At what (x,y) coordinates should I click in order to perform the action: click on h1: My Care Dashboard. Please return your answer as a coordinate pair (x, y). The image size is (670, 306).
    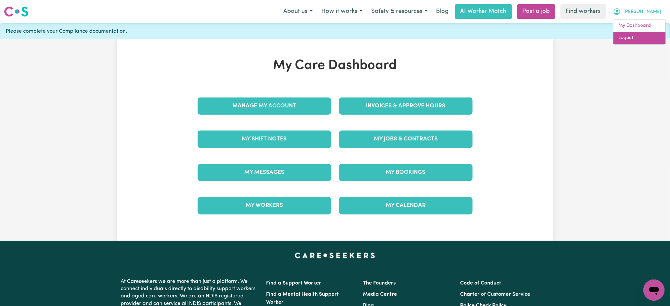
    Looking at the image, I should click on (335, 66).